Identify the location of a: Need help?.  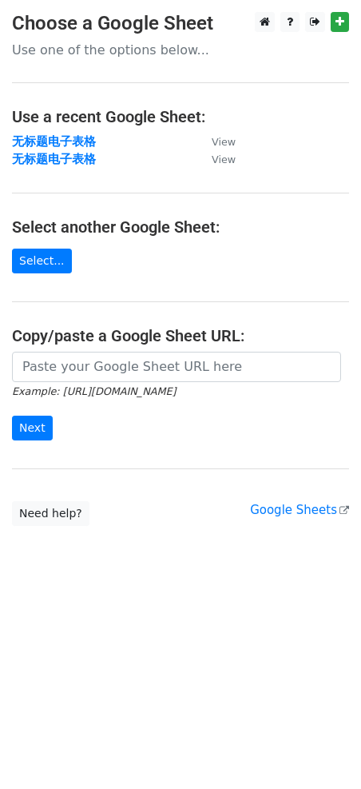
(50, 513).